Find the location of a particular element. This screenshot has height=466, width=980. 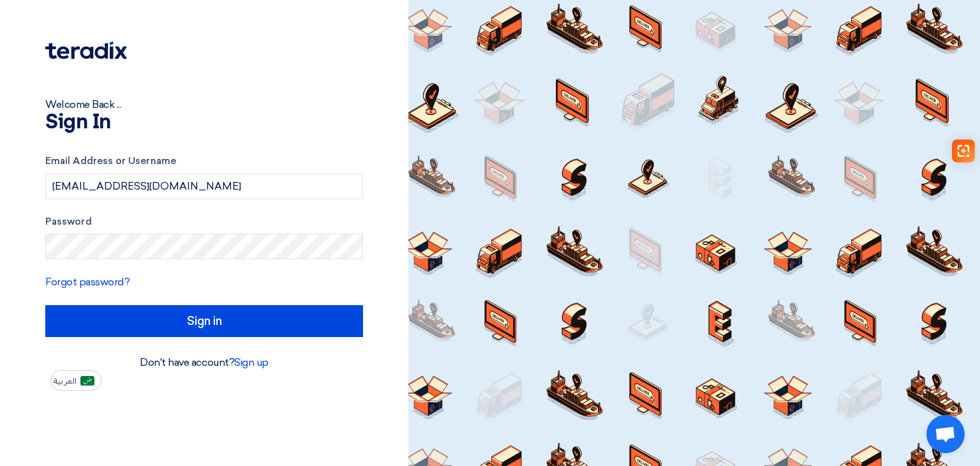

div: Don't have account? is located at coordinates (204, 363).